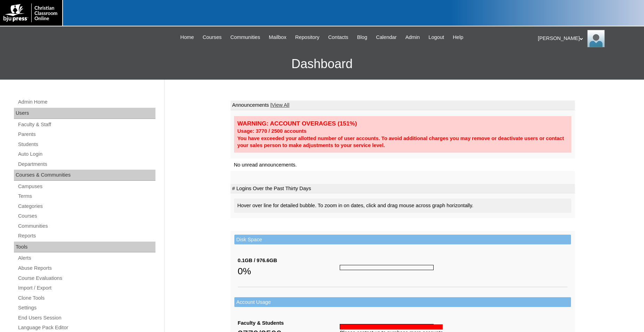 Image resolution: width=644 pixels, height=332 pixels. Describe the element at coordinates (386, 37) in the screenshot. I see `a: Calendar` at that location.